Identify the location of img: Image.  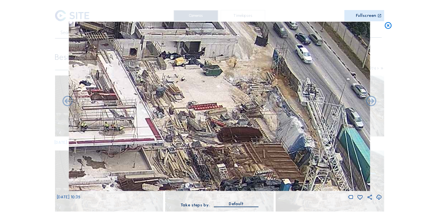
(220, 107).